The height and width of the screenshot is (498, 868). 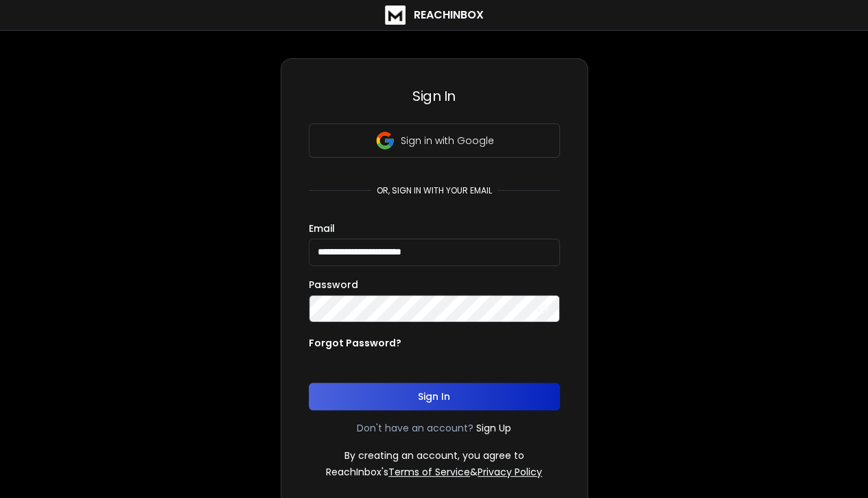 I want to click on label: Email, so click(x=322, y=229).